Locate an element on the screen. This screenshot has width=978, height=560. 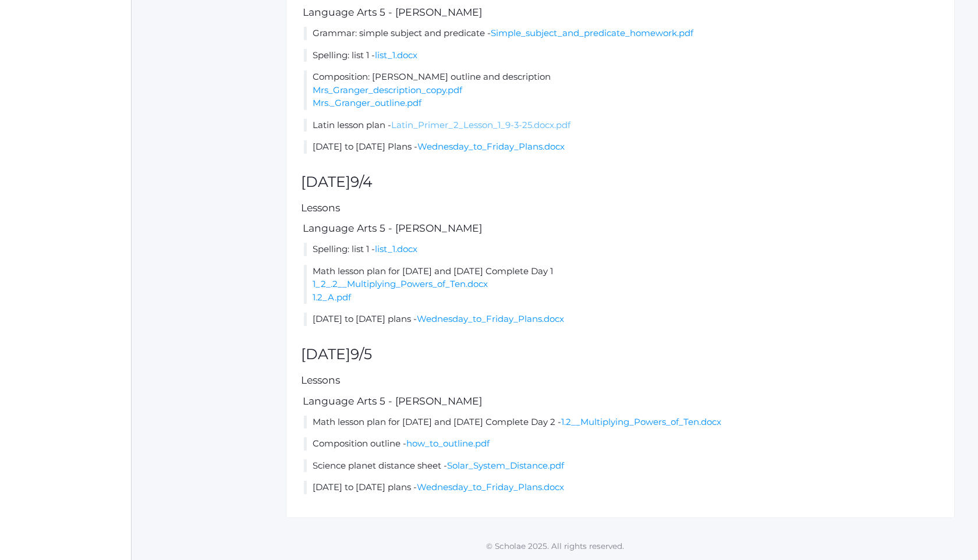
span: 9/4 is located at coordinates (362, 181).